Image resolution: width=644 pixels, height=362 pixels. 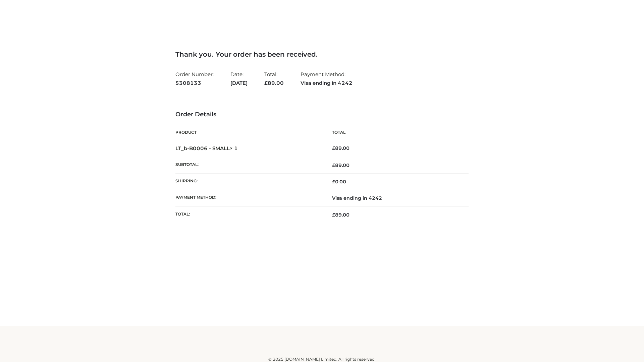 I want to click on h3: Thank you. Your order has been received., so click(x=322, y=55).